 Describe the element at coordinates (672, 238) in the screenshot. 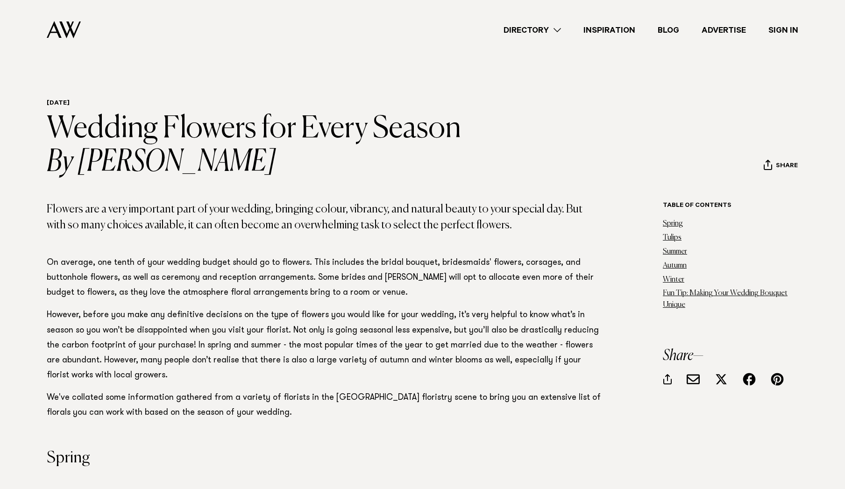

I see `a: Tulips` at that location.